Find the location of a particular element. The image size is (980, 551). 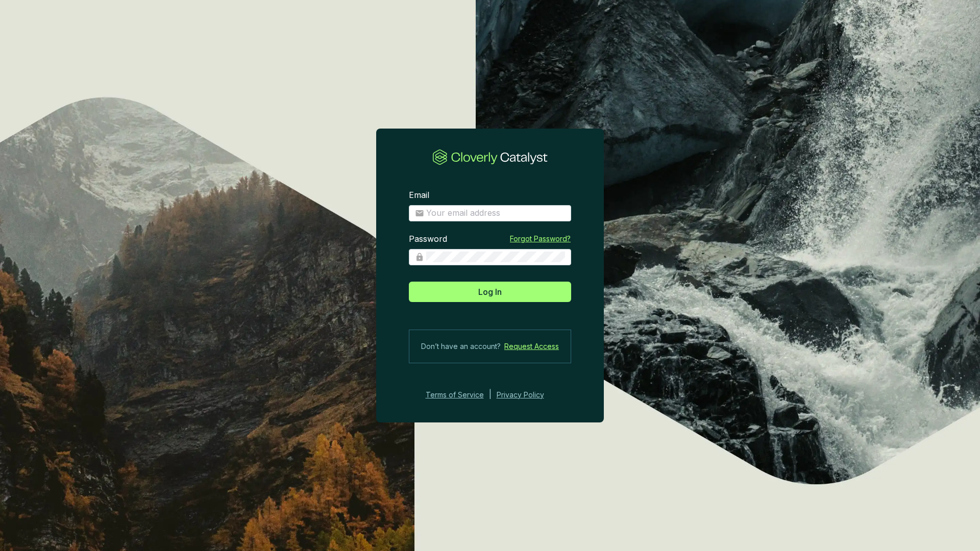

label: Password is located at coordinates (428, 239).